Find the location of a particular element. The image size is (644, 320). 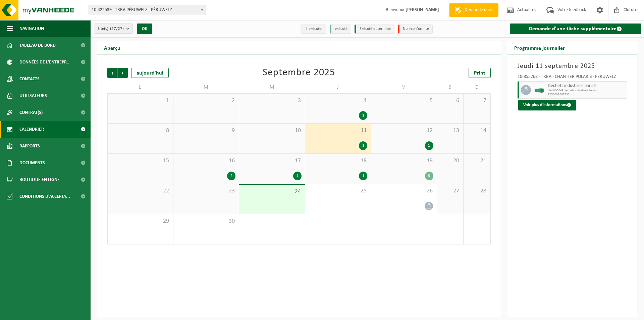

td: L is located at coordinates (140, 88).